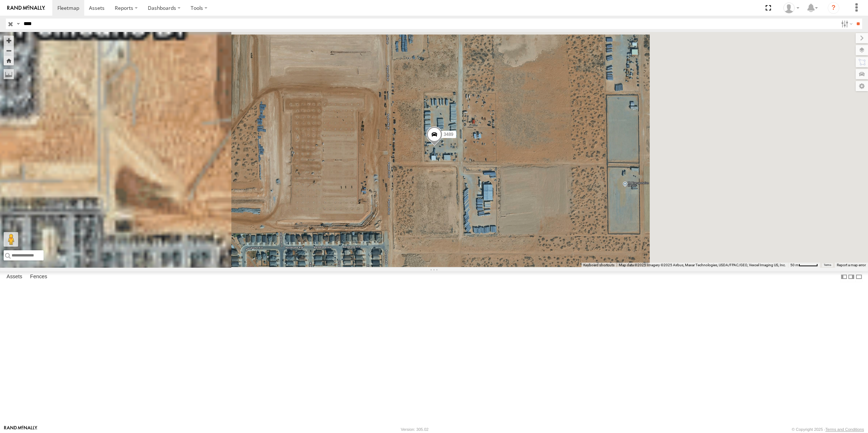 This screenshot has width=868, height=433. Describe the element at coordinates (449, 134) in the screenshot. I see `span: 3489` at that location.